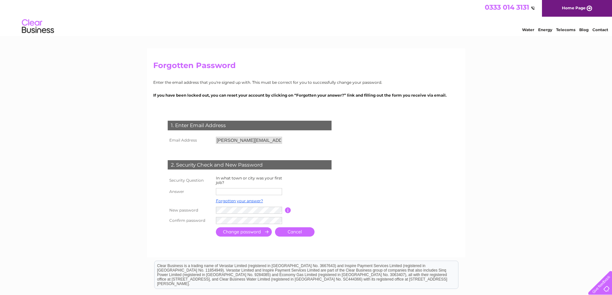 This screenshot has width=612, height=295. I want to click on img: logo.png, so click(38, 26).